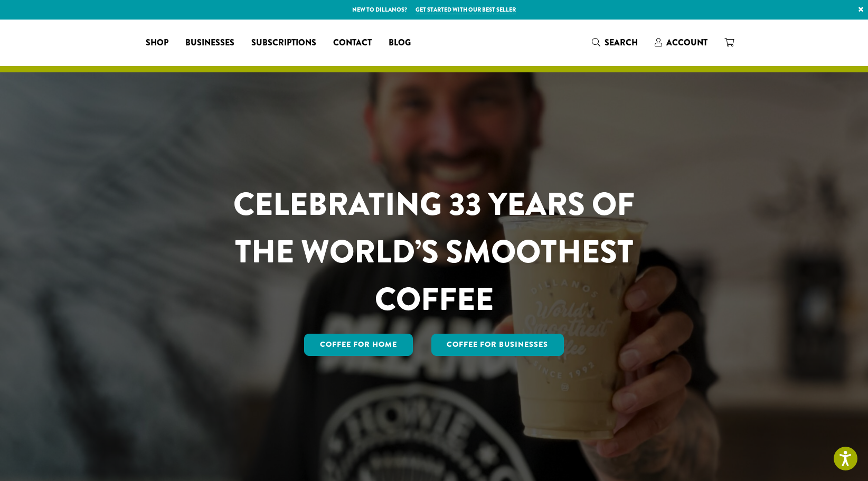  I want to click on h1: CELEBRATING 33 YEARS OF THE WORLD’S SMOOTHEST COFFEE, so click(434, 252).